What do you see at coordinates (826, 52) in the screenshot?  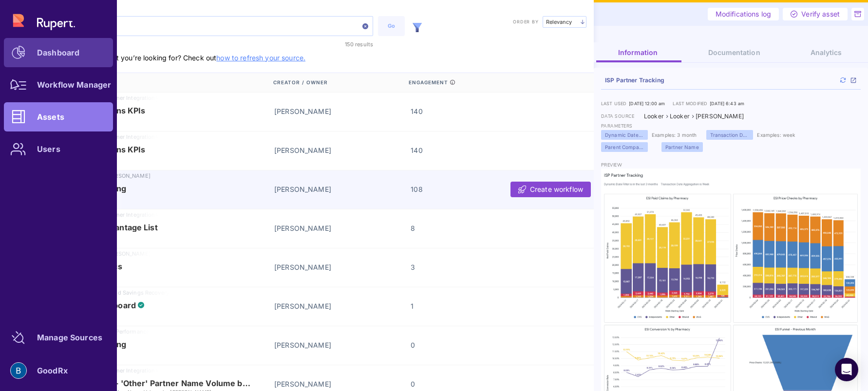 I see `span: Analytics` at bounding box center [826, 52].